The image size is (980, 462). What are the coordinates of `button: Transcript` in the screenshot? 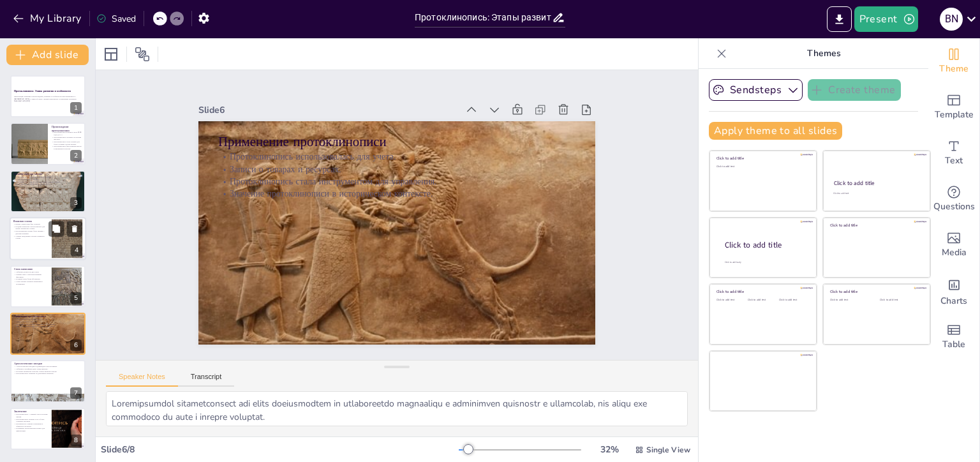 It's located at (206, 380).